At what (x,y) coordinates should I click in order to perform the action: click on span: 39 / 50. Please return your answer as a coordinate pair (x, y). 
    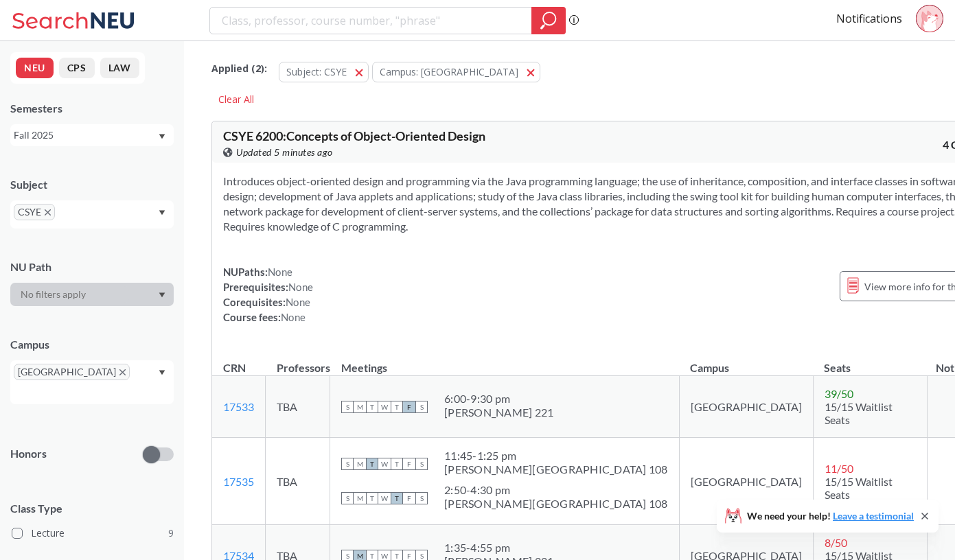
    Looking at the image, I should click on (839, 394).